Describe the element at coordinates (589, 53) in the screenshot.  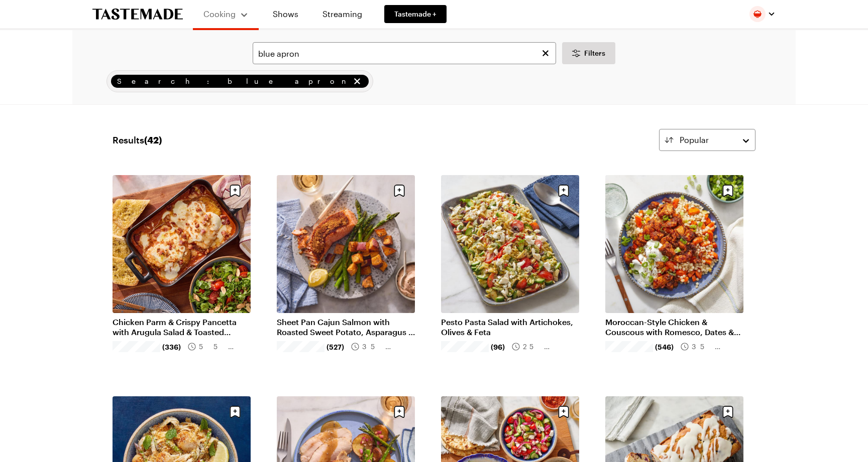
I see `button: Desktop filters` at that location.